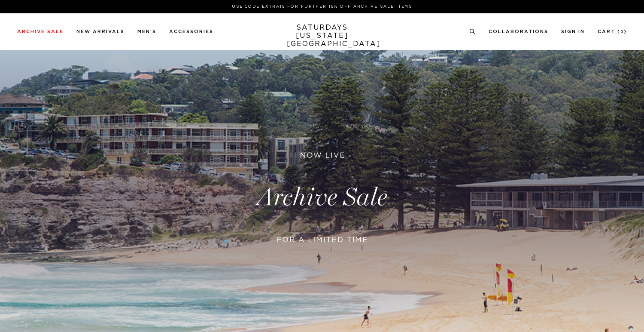 The image size is (644, 332). I want to click on a: Accessories, so click(191, 31).